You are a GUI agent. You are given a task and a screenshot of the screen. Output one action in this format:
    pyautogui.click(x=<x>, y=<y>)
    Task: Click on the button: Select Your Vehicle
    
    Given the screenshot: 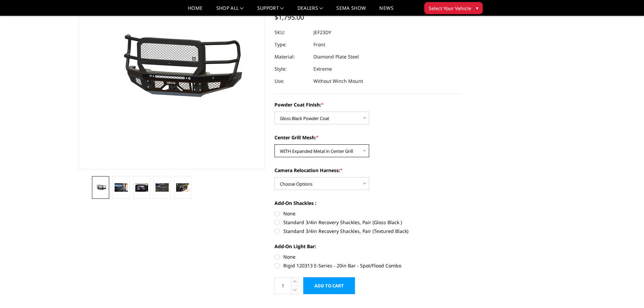 What is the action you would take?
    pyautogui.click(x=453, y=8)
    